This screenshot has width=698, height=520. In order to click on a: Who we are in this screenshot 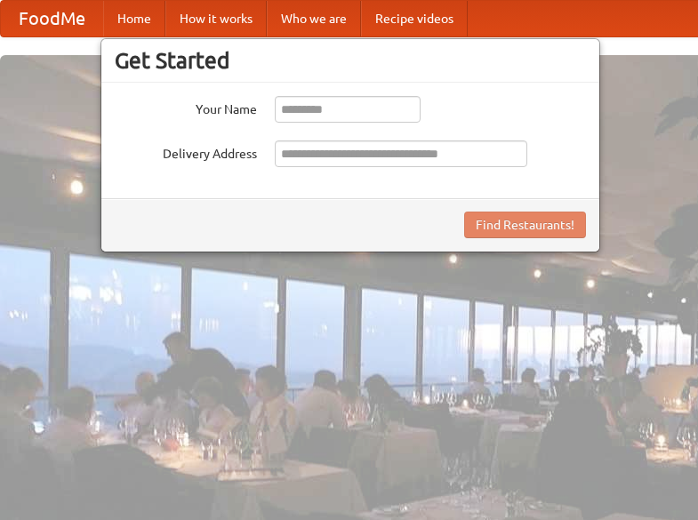, I will do `click(314, 19)`.